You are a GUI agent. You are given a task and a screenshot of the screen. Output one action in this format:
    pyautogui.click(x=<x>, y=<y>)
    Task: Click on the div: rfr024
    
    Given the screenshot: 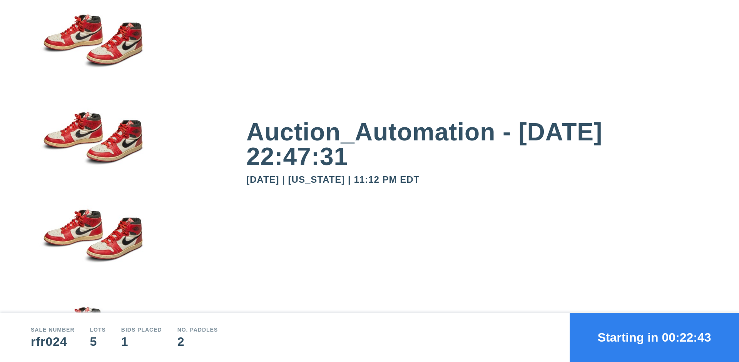 What is the action you would take?
    pyautogui.click(x=53, y=342)
    